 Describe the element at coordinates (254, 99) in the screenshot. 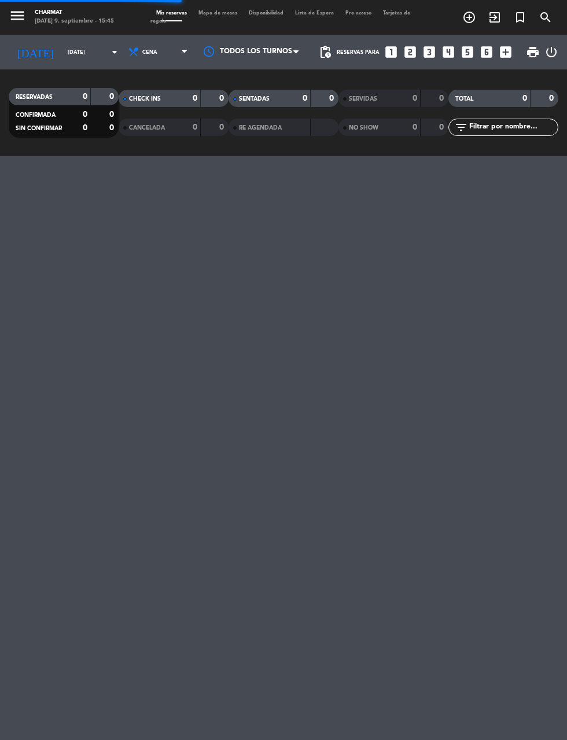

I see `span: SENTADAS` at that location.